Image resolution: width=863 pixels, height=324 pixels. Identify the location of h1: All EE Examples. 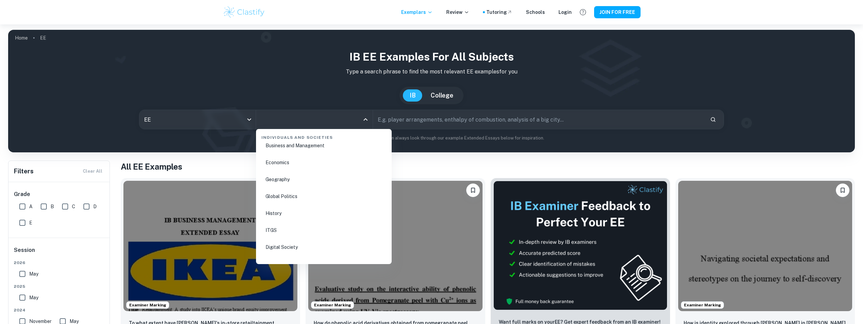
(488, 167).